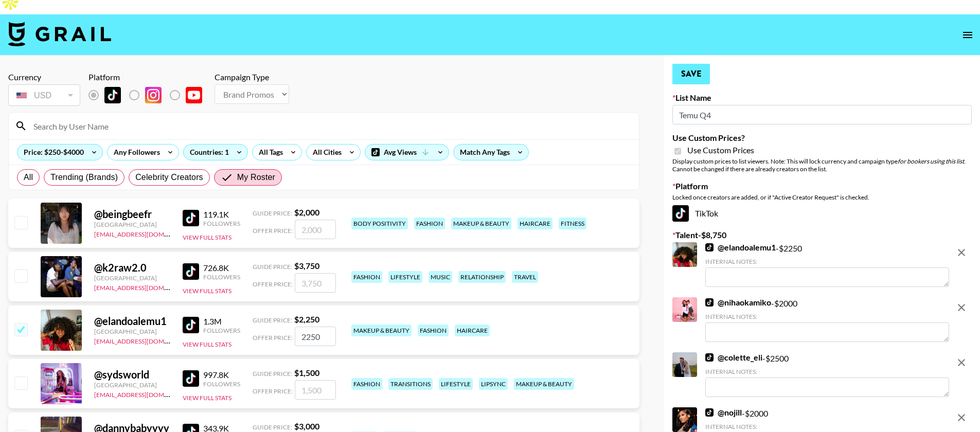 The width and height of the screenshot is (980, 432). Describe the element at coordinates (60, 34) in the screenshot. I see `img: Grail Talent` at that location.